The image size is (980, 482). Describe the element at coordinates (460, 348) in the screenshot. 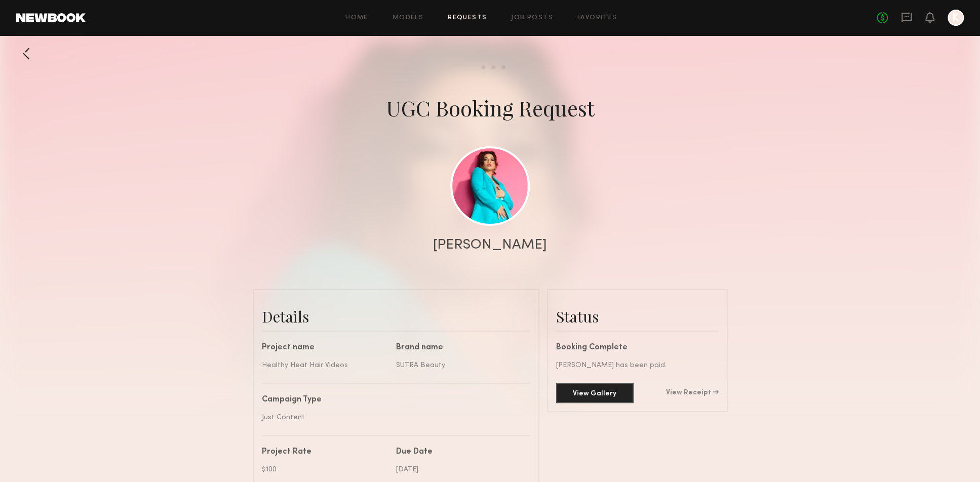

I see `div: Brand name` at that location.